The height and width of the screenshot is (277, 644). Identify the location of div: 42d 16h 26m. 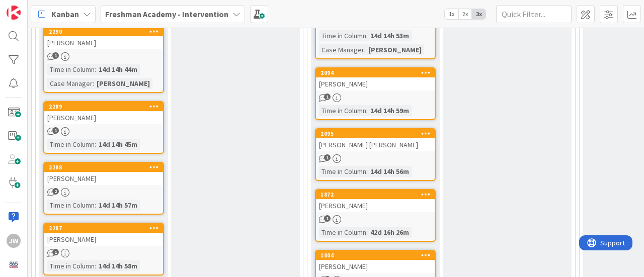
(389, 232).